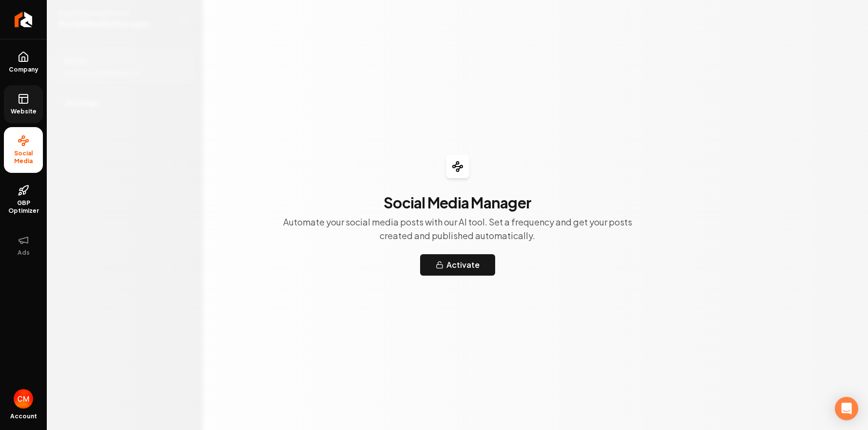  What do you see at coordinates (23, 399) in the screenshot?
I see `button: Open user button` at bounding box center [23, 399].